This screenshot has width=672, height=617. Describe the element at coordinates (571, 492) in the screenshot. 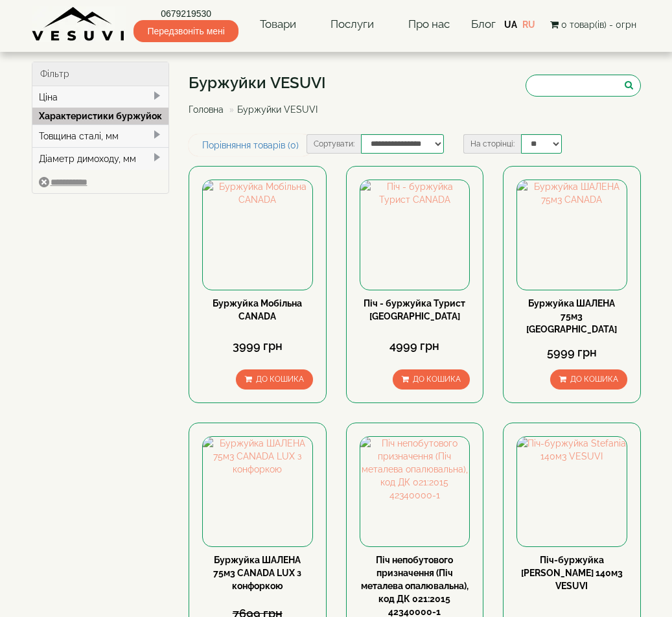

I see `img: Піч-буржуйка Stefania 140м3 VESUVI` at that location.